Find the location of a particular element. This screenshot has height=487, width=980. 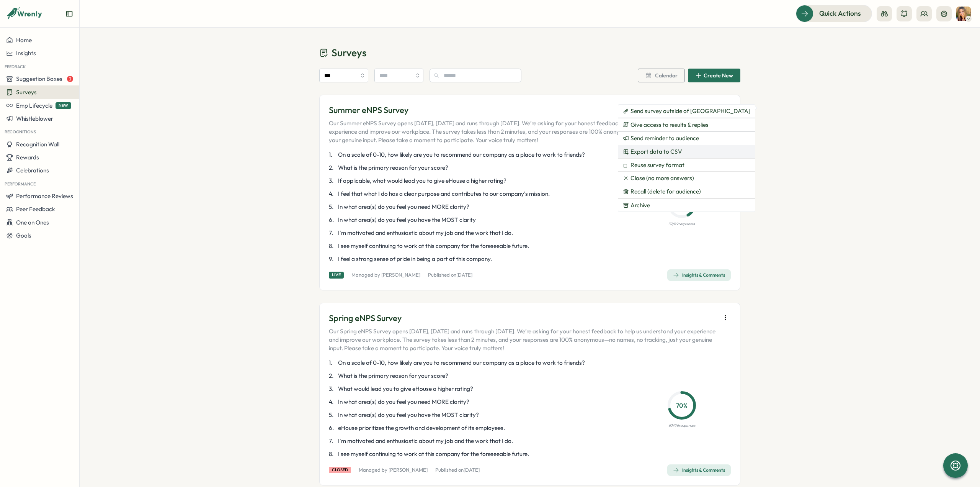

span: I feel a strong sense of pride in being a part of this company. is located at coordinates (415, 259).